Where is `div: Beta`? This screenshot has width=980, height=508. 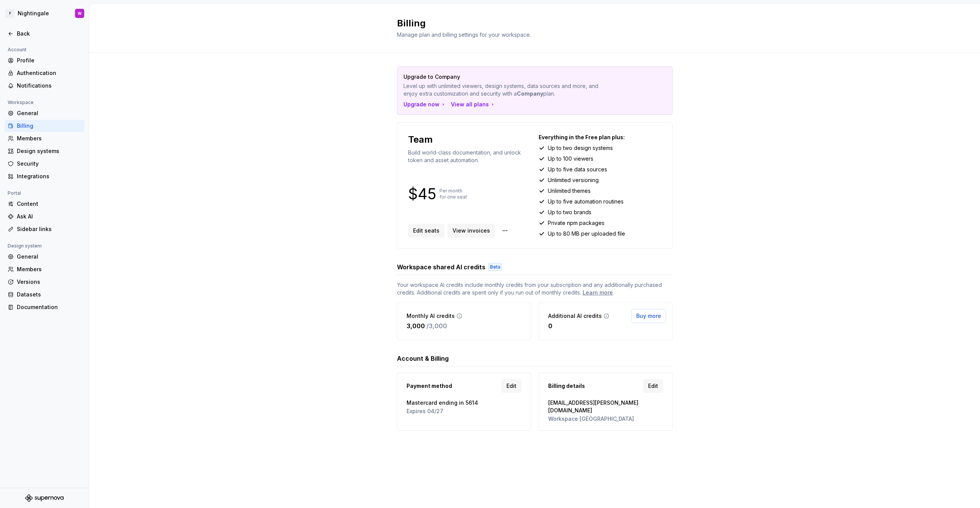 div: Beta is located at coordinates (495, 267).